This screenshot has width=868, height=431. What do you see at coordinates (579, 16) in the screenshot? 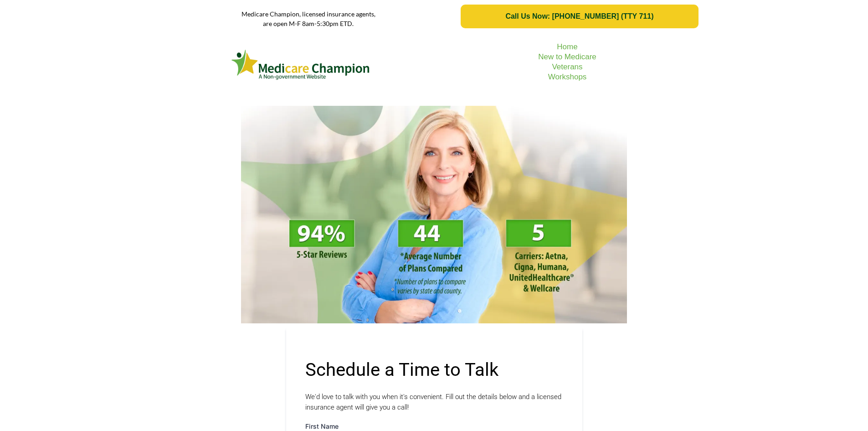
I see `a: Call Us Now: 1-833-823-1990 (TTY 711)` at bounding box center [579, 16].